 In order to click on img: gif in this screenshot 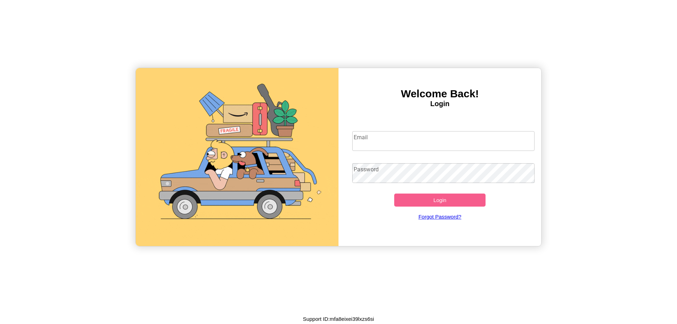, I will do `click(237, 157)`.